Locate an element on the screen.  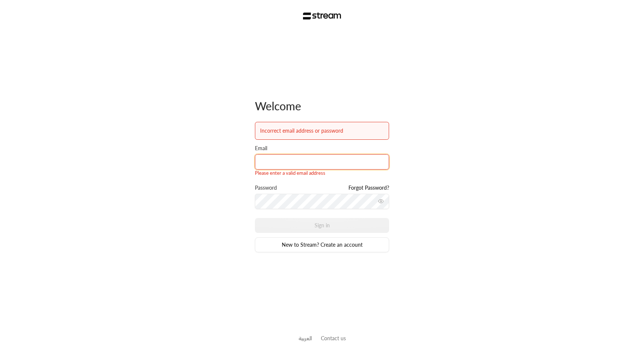
img: Stream Logo is located at coordinates (322, 16).